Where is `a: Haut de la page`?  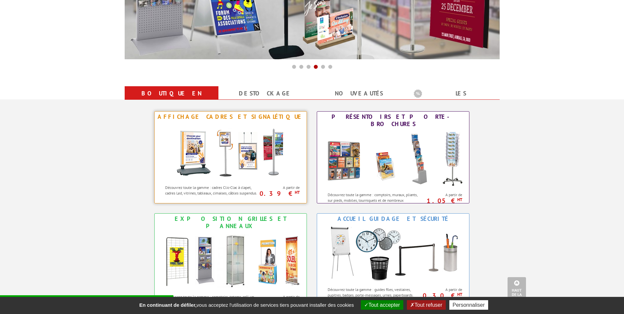
a: Haut de la page is located at coordinates (517, 290).